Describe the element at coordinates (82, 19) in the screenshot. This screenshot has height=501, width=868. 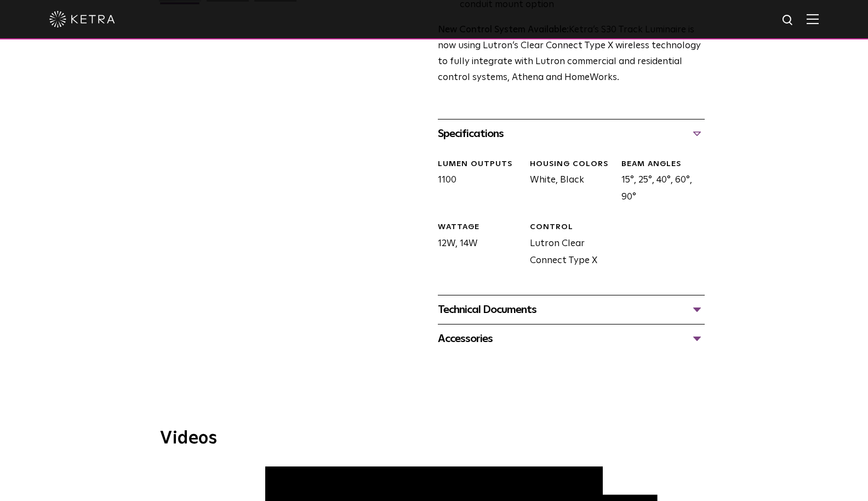
I see `img: ketra-logo-2019-white` at that location.